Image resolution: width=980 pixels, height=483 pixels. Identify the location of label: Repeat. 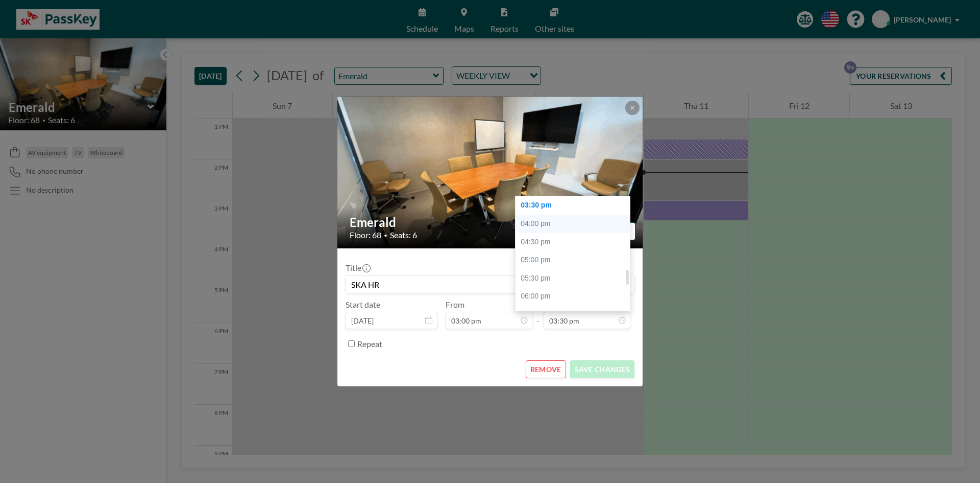
(370, 344).